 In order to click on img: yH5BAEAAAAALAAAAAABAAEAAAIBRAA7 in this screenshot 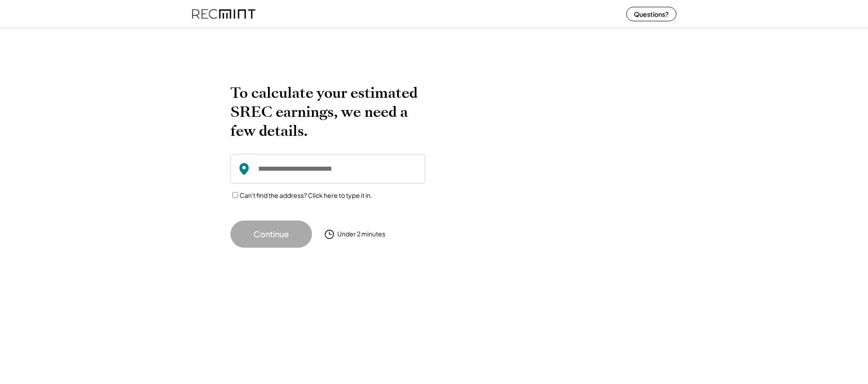, I will do `click(536, 156)`.